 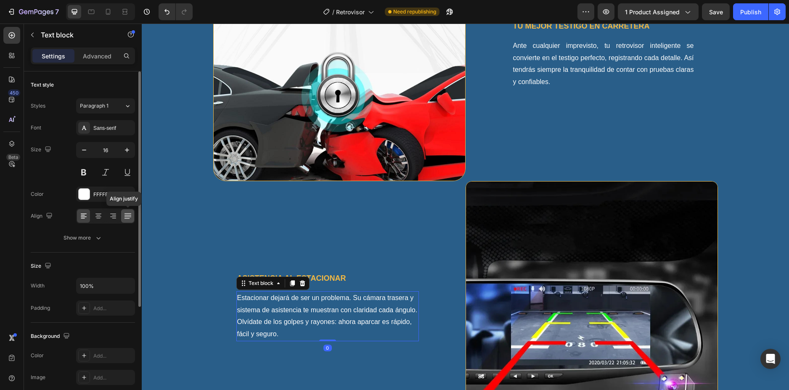 I want to click on div: Styles, so click(x=38, y=106).